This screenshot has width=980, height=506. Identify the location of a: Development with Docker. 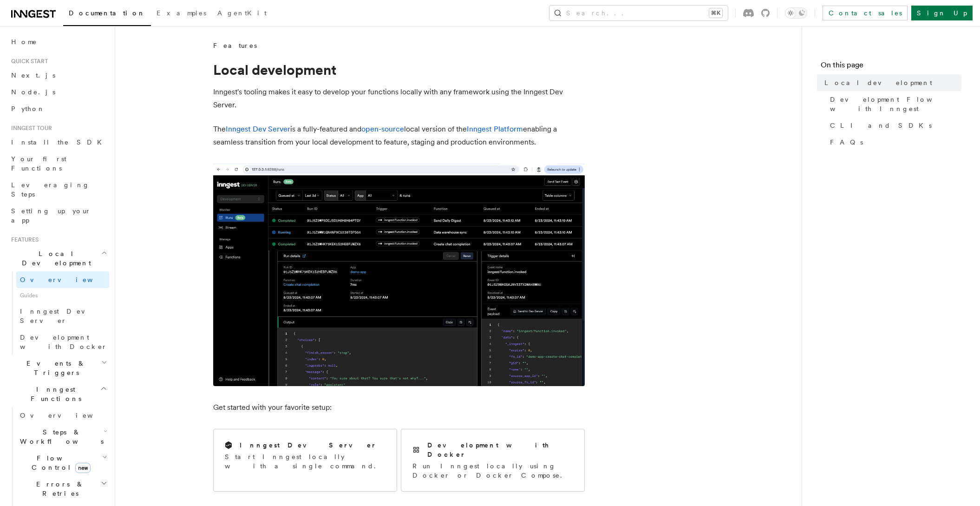
(63, 342).